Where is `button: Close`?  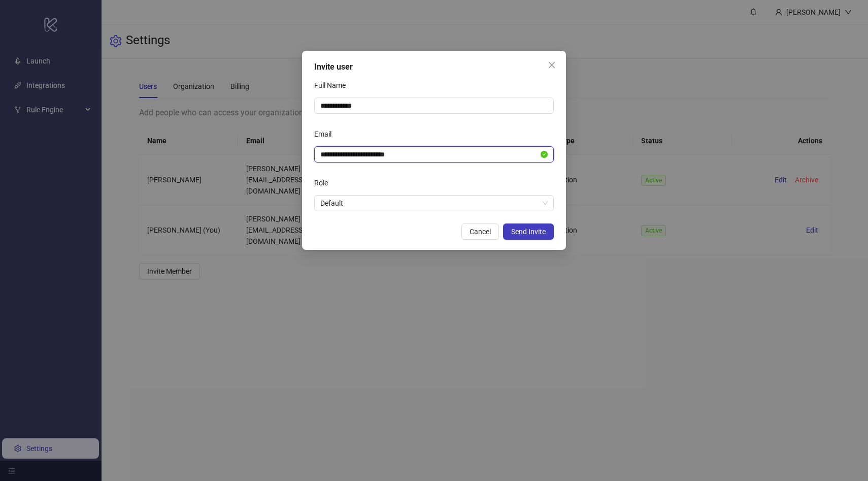
button: Close is located at coordinates (552, 65).